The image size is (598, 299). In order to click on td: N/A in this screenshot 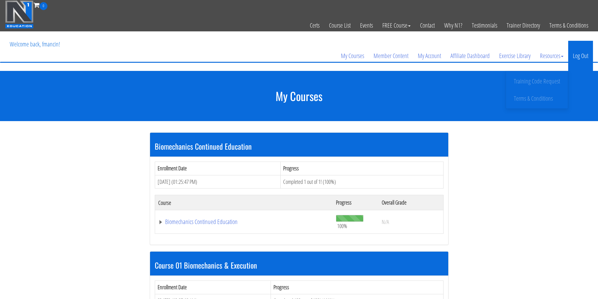, I will do `click(411, 222)`.